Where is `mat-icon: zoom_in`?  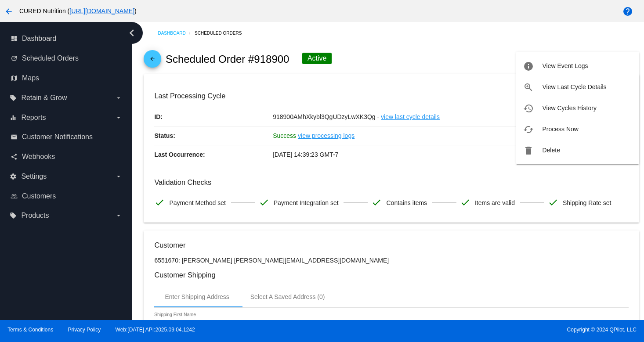 mat-icon: zoom_in is located at coordinates (528, 87).